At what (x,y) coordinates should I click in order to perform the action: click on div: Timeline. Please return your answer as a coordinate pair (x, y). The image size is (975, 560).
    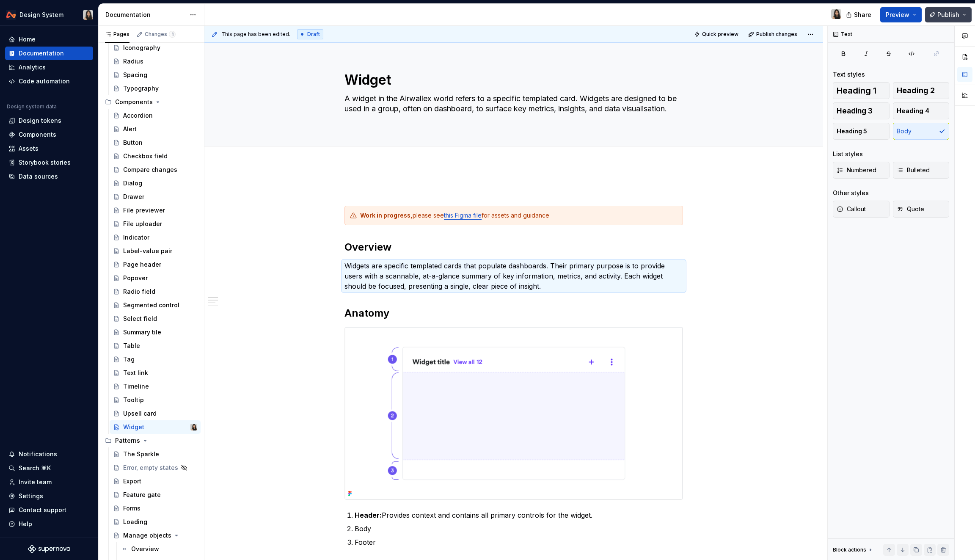
    Looking at the image, I should click on (136, 386).